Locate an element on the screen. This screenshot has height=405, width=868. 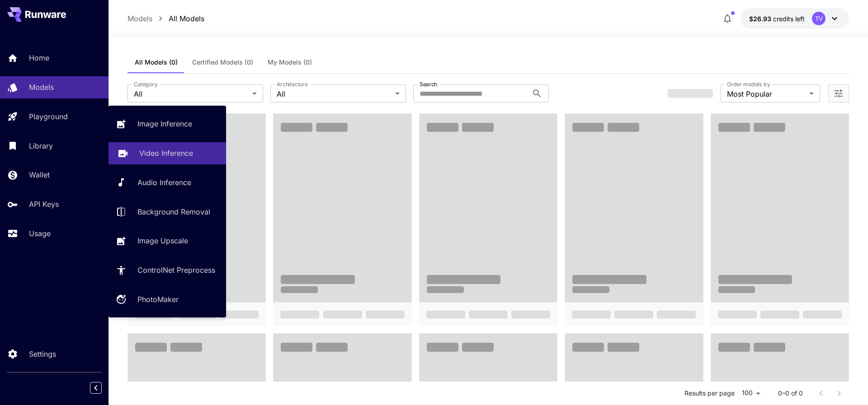
p: Wallet is located at coordinates (39, 175).